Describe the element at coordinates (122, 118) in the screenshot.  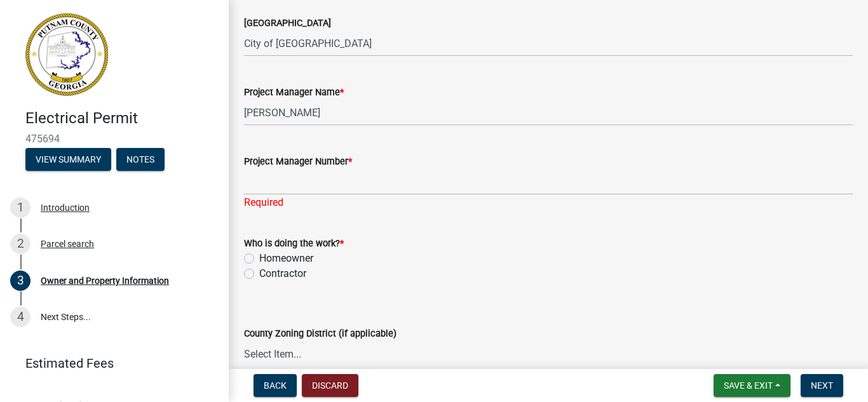
I see `h4: Electrical Permit` at that location.